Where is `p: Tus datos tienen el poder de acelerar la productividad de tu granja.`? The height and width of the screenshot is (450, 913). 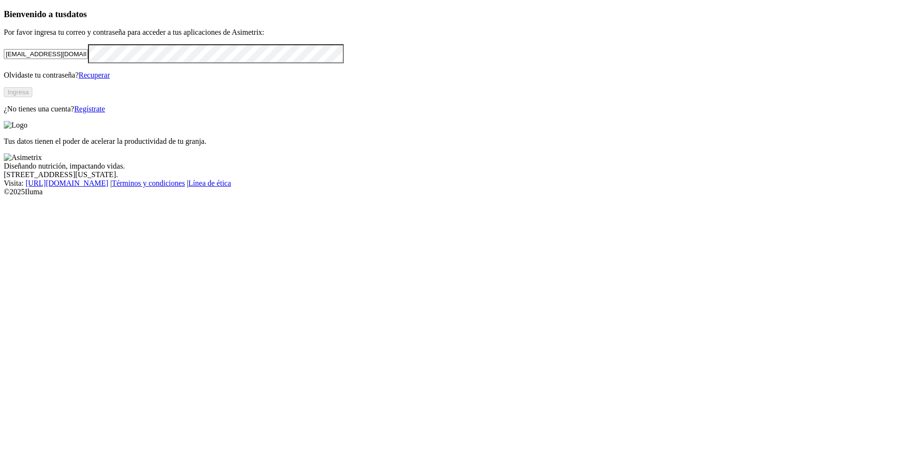 p: Tus datos tienen el poder de acelerar la productividad de tu granja. is located at coordinates (457, 141).